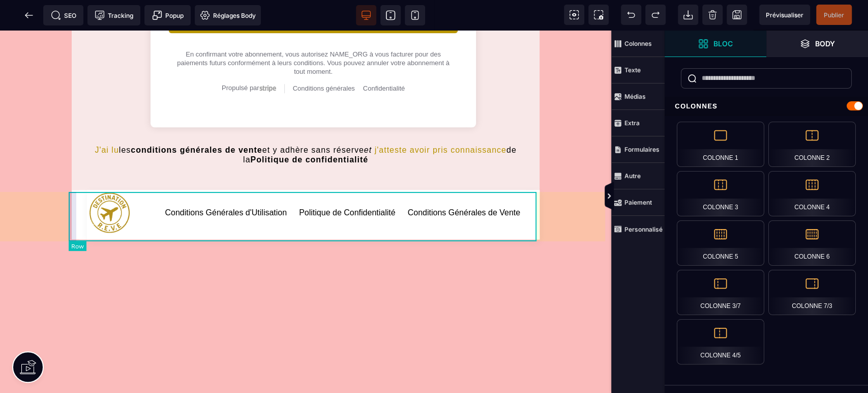  What do you see at coordinates (720, 194) in the screenshot?
I see `div: Colonne 3` at bounding box center [720, 194].